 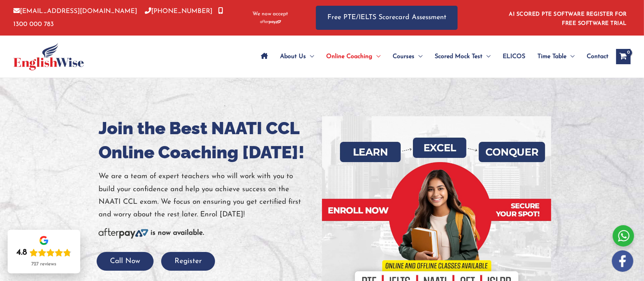 I want to click on span: Scored Mock Test, so click(x=459, y=57).